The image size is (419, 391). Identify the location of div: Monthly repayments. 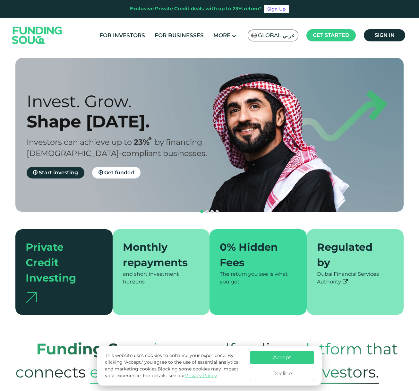
(157, 255).